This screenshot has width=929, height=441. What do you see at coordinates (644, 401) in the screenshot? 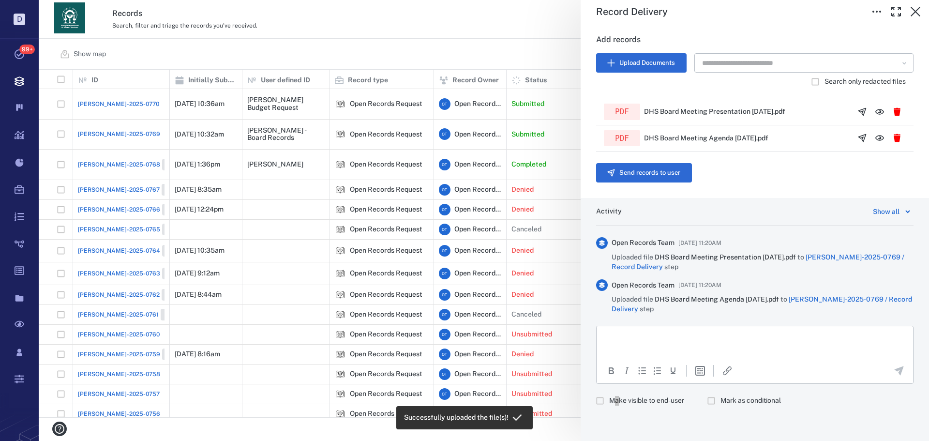
I see `div: Citizen will see comment` at bounding box center [644, 401].